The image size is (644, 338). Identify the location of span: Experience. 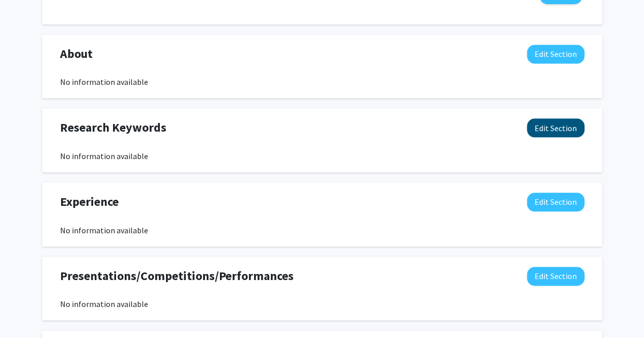
(89, 202).